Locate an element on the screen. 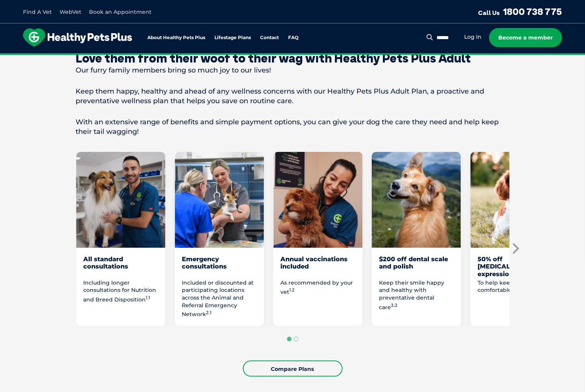 This screenshot has height=392, width=585. p: Keep them happy, healthy and ahead of any wellness concerns with our Healthy Pets Plus Adult Plan... is located at coordinates (293, 96).